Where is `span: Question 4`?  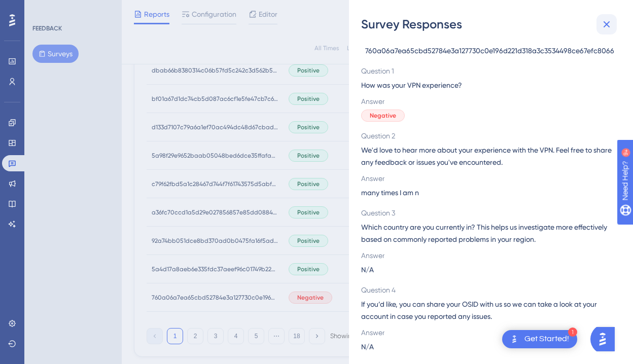 span: Question 4 is located at coordinates (487, 290).